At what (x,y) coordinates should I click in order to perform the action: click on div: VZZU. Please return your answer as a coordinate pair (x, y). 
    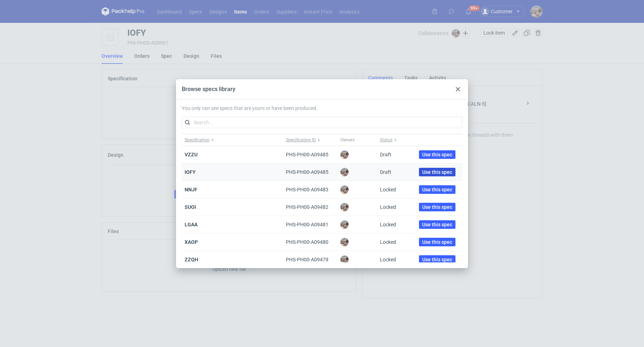
    Looking at the image, I should click on (232, 155).